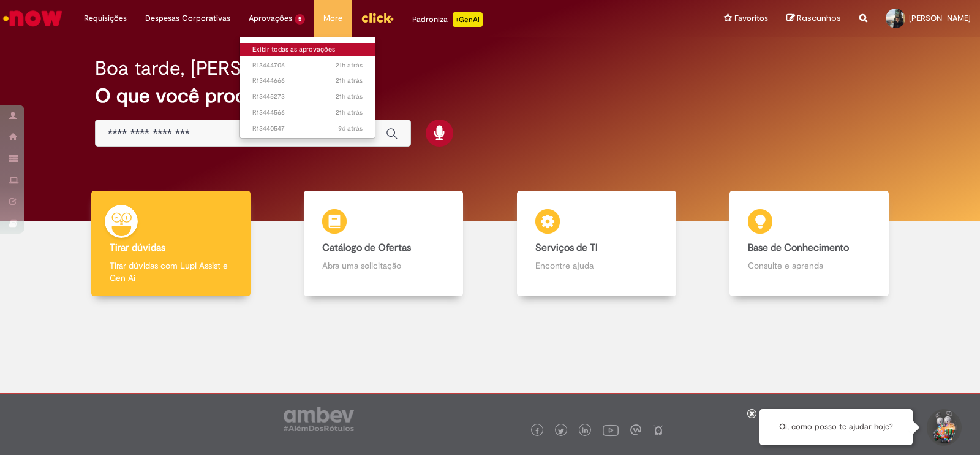 The width and height of the screenshot is (980, 455). What do you see at coordinates (349, 65) in the screenshot?
I see `time: 29/08/2025 20:17:17` at bounding box center [349, 65].